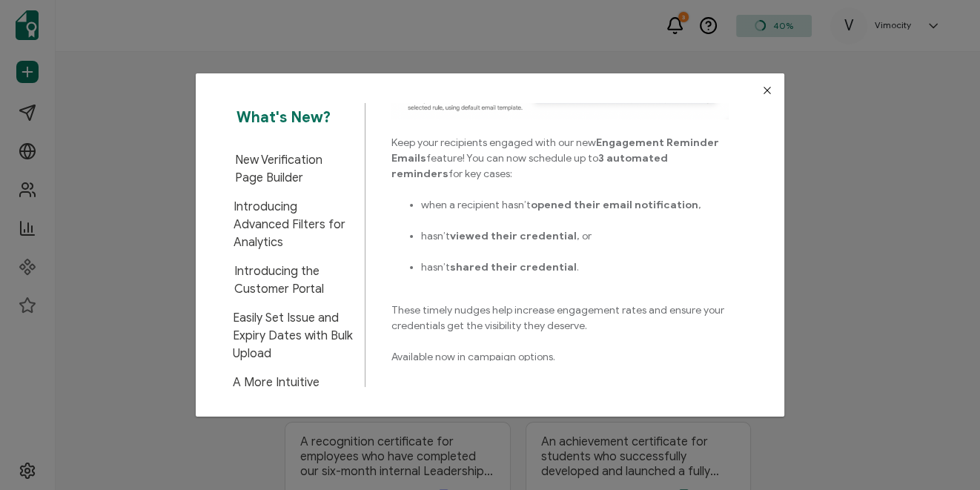 The width and height of the screenshot is (980, 490). I want to click on span: Easily Set Issue and Expiry Dates with Bulk Upload, so click(293, 336).